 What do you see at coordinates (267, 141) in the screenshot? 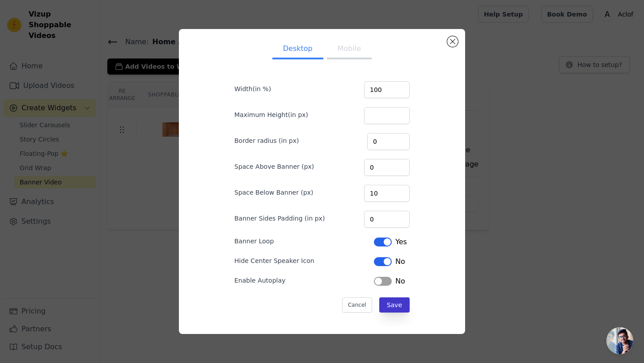
I see `label: Border radius (in px)` at bounding box center [267, 141].